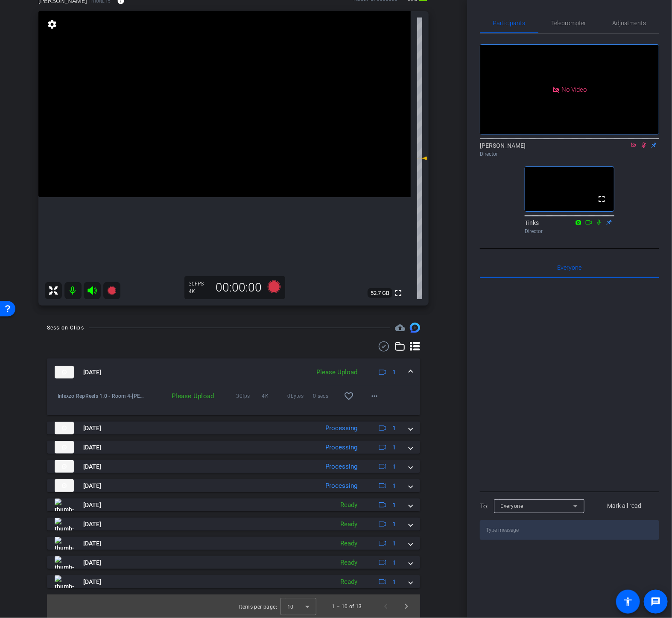 This screenshot has width=672, height=618. Describe the element at coordinates (275, 396) in the screenshot. I see `span: 4K` at that location.